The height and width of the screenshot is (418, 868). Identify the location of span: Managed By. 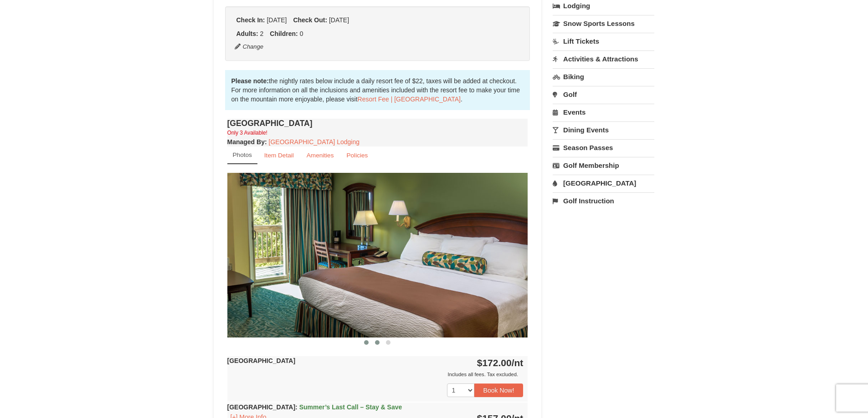
(246, 142).